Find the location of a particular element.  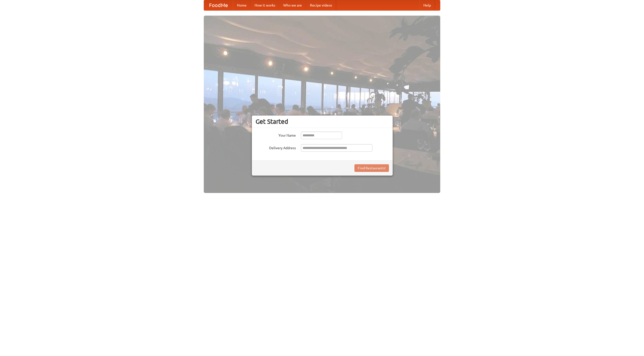

button: Find Restaurants! is located at coordinates (372, 169).